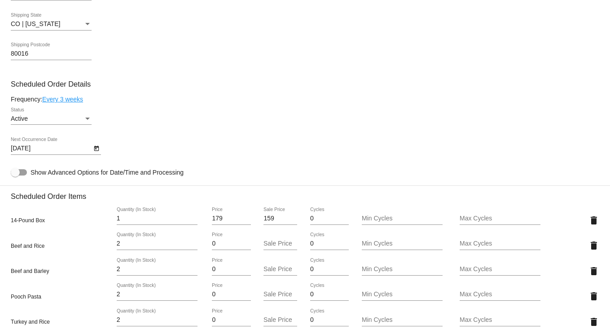 Image resolution: width=610 pixels, height=334 pixels. What do you see at coordinates (51, 149) in the screenshot?
I see `input: Next Occurrence Date` at bounding box center [51, 149].